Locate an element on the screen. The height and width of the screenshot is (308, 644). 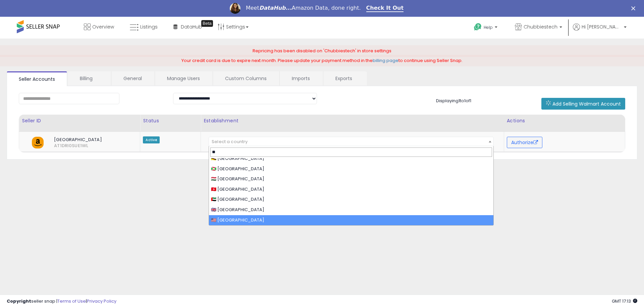
span: Add Selling Walmart Account is located at coordinates (587, 104).